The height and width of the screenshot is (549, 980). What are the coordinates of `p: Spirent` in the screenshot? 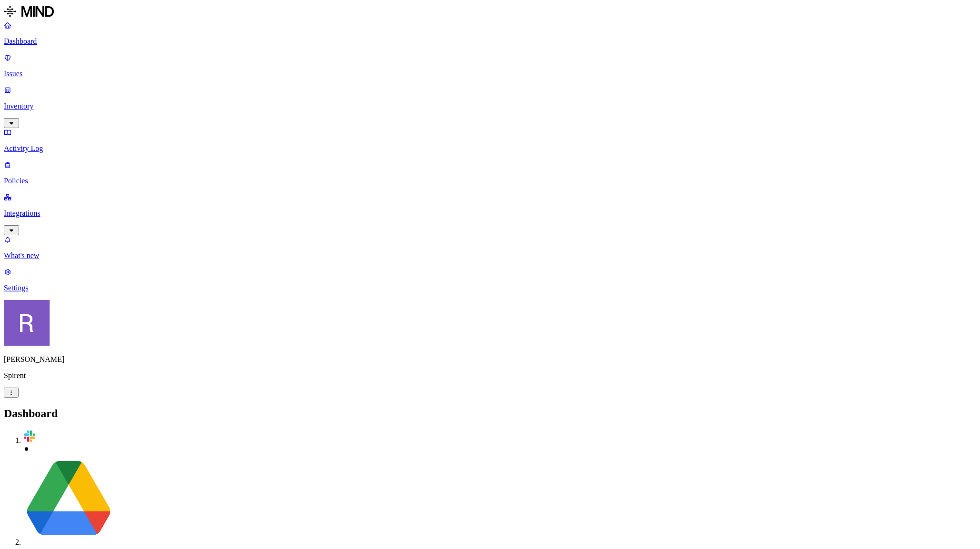 It's located at (490, 376).